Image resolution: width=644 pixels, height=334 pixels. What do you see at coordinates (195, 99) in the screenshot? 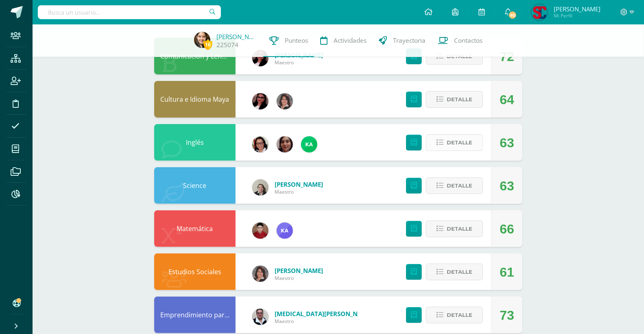
I see `div: Cultura e Idioma Maya` at bounding box center [195, 99].